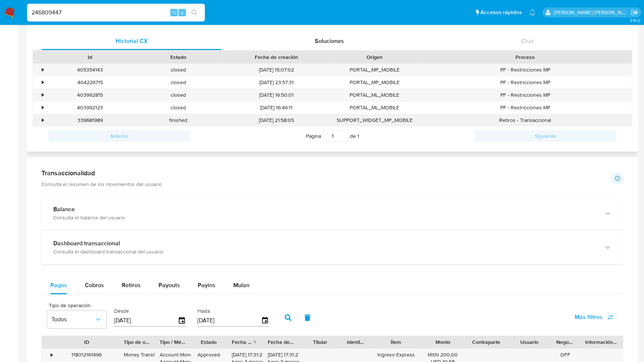 This screenshot has width=644, height=362. I want to click on div: Origen, so click(374, 57).